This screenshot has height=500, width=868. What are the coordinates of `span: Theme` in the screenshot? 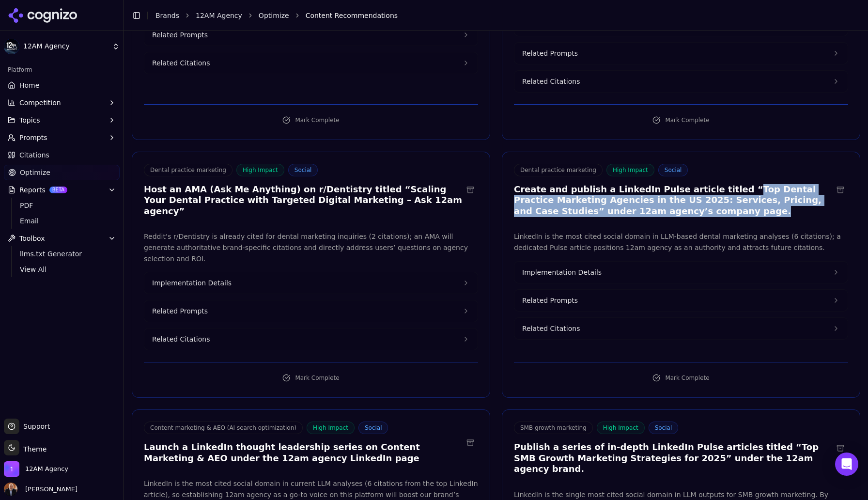 It's located at (33, 450).